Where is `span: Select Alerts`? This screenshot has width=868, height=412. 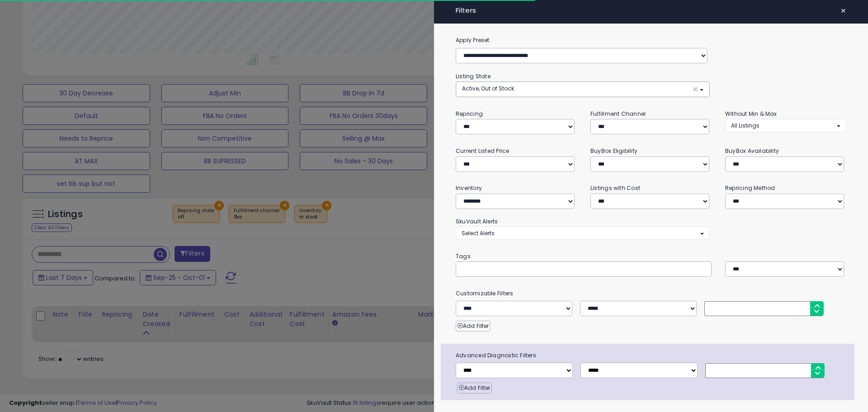 span: Select Alerts is located at coordinates (478, 233).